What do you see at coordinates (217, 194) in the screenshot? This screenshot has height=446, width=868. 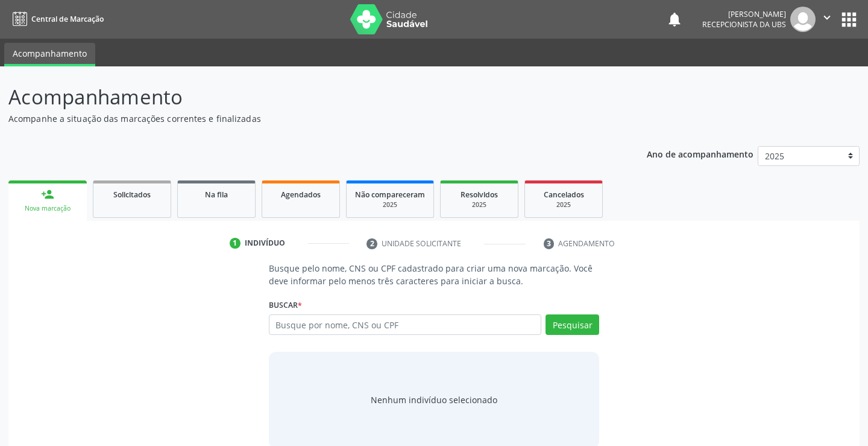 I see `span: Na fila` at bounding box center [217, 194].